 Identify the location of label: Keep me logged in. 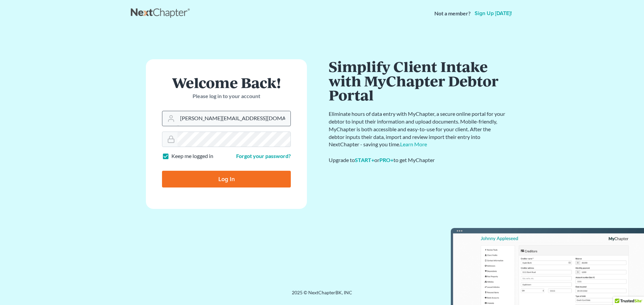
(192, 156).